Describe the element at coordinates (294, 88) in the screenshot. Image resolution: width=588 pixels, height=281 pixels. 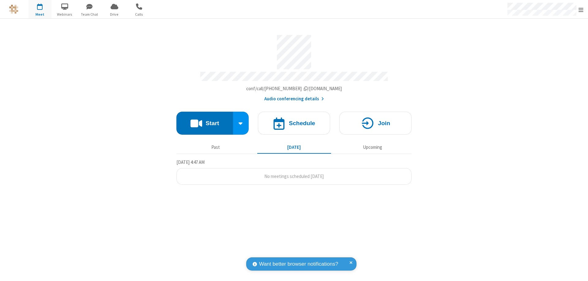
I see `span: Copy my meeting room link` at that location.